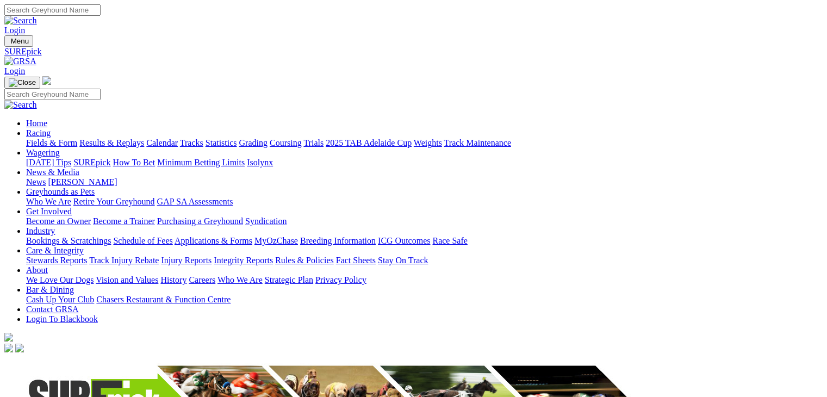 The height and width of the screenshot is (397, 827). I want to click on img: facebook.svg, so click(9, 348).